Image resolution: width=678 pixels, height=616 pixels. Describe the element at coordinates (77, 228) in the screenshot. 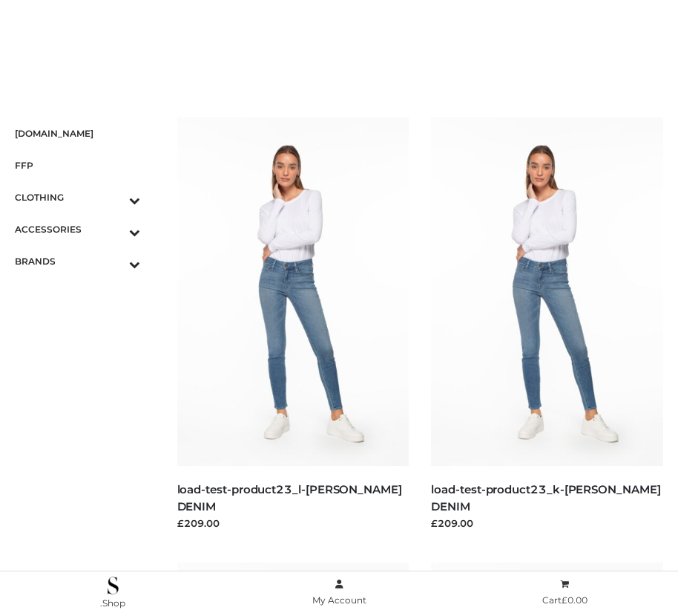

I see `span: ACCESSORIES` at that location.